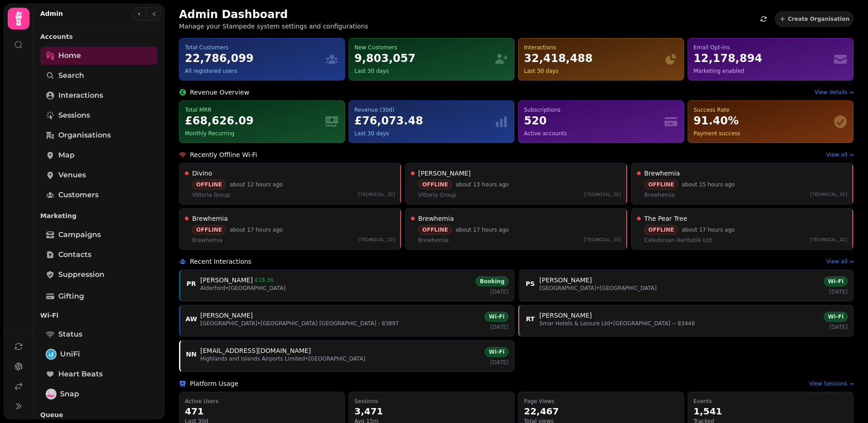  Describe the element at coordinates (763, 58) in the screenshot. I see `div: 12,178,894` at that location.